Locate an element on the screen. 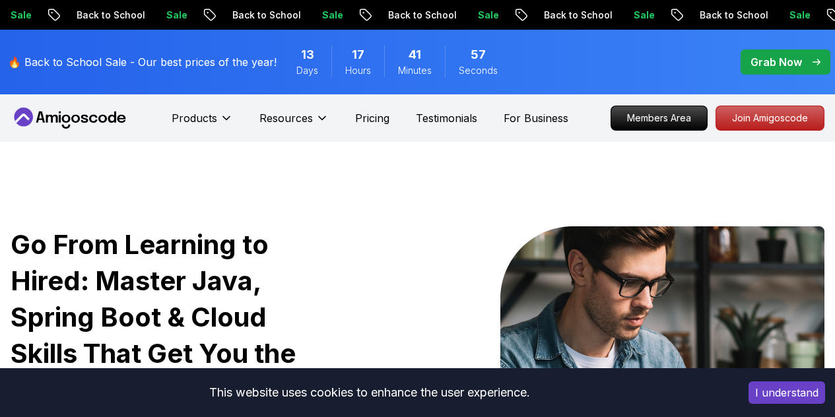 This screenshot has width=835, height=417. span: 13 Days is located at coordinates (307, 55).